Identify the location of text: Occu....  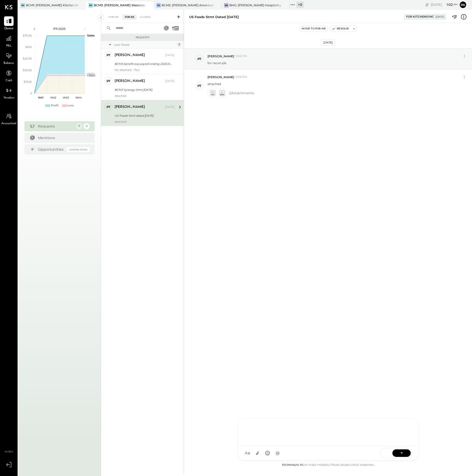
(91, 75).